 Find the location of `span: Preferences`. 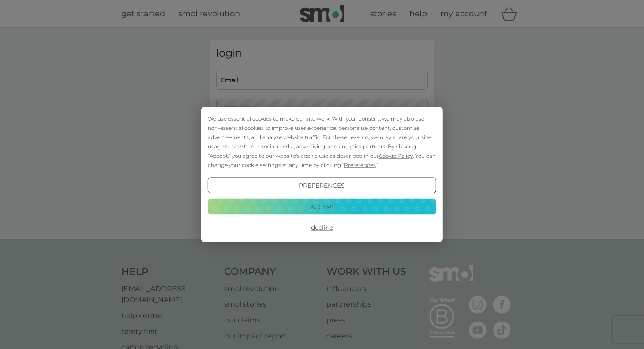

span: Preferences is located at coordinates (360, 165).